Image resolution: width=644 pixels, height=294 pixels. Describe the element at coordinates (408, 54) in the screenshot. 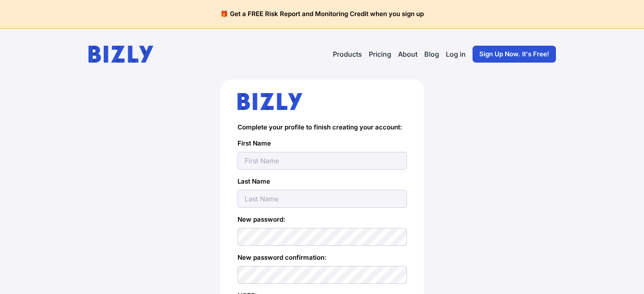

I see `a: About` at that location.